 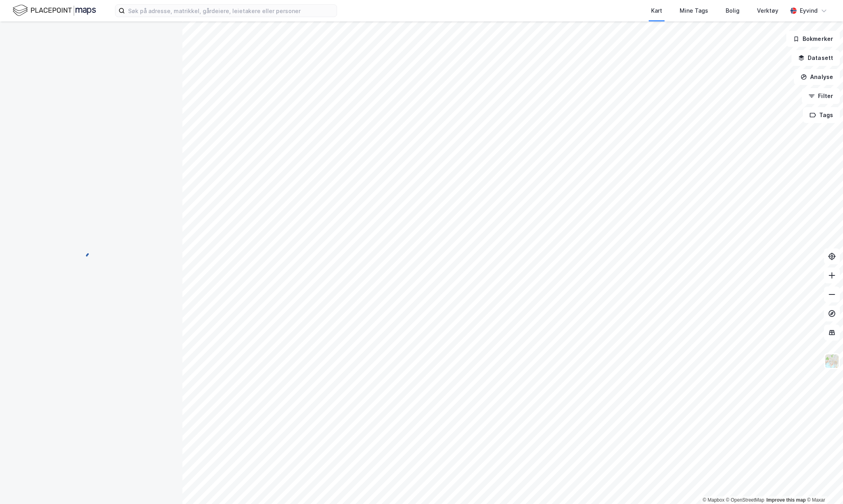 What do you see at coordinates (821, 96) in the screenshot?
I see `button: Filter` at bounding box center [821, 96].